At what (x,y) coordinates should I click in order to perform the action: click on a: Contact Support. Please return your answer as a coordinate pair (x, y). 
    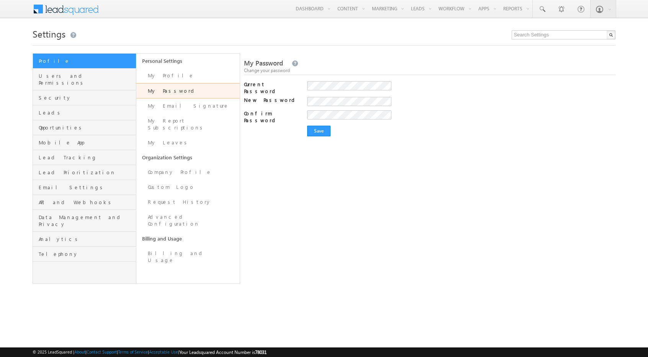
    Looking at the image, I should click on (101, 351).